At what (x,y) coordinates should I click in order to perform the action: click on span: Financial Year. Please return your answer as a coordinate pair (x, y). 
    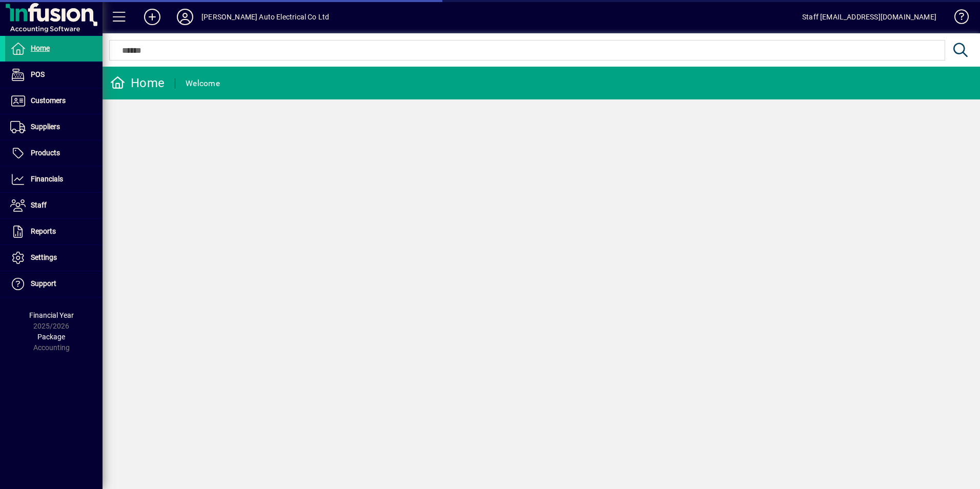
    Looking at the image, I should click on (51, 315).